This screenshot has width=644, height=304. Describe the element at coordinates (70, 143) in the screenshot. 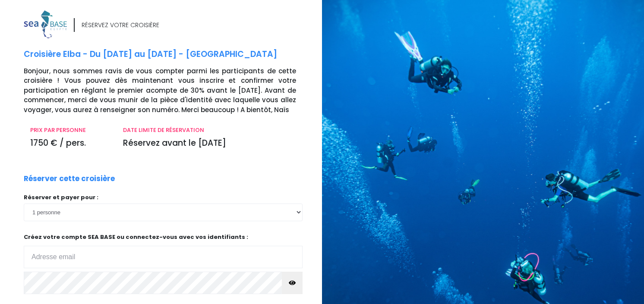

I see `p: 1750 € / pers.` at that location.